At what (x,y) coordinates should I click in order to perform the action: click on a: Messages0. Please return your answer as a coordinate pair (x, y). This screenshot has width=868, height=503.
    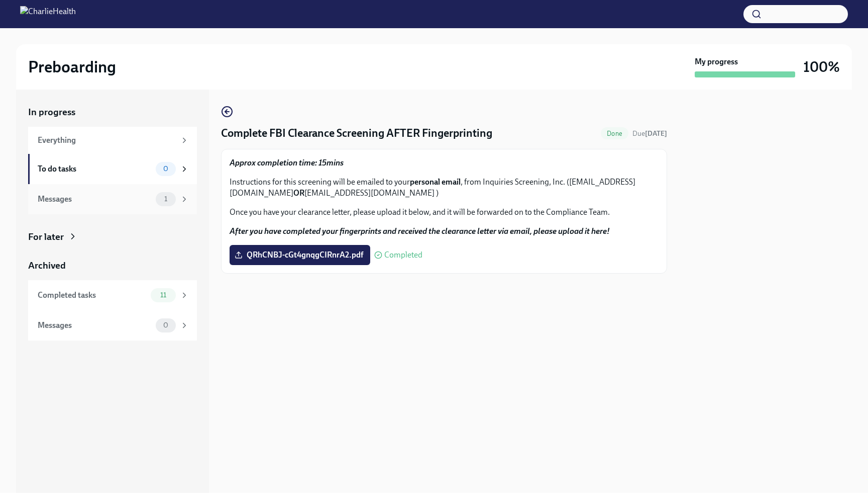
    Looking at the image, I should click on (113, 325).